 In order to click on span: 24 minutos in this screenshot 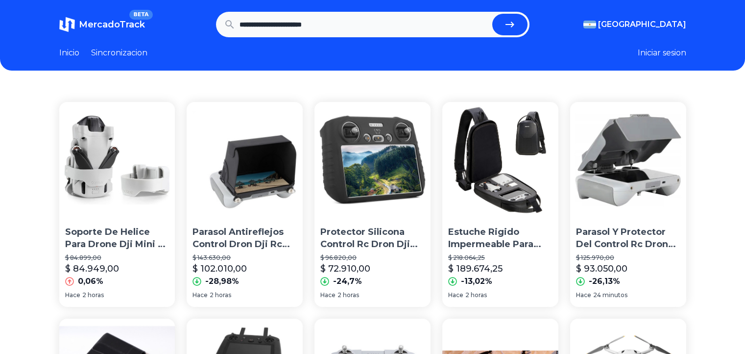, I will do `click(610, 295)`.